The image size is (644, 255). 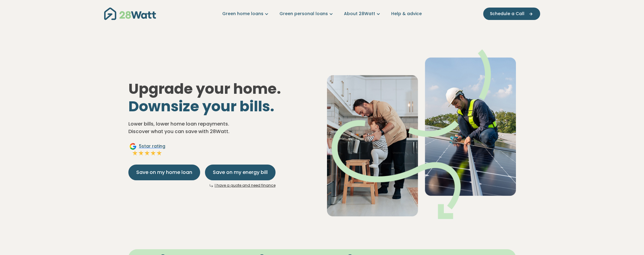 I want to click on span: Downsize your bills., so click(x=202, y=106).